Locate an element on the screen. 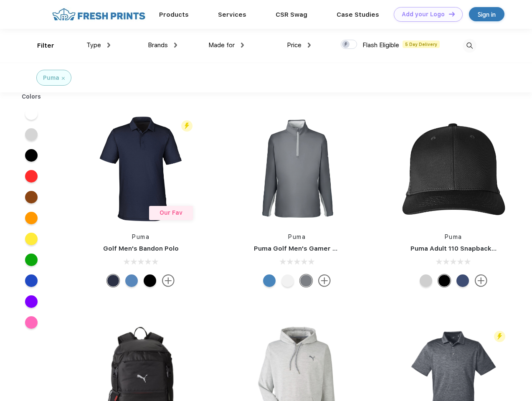  div: Puma is located at coordinates (51, 78).